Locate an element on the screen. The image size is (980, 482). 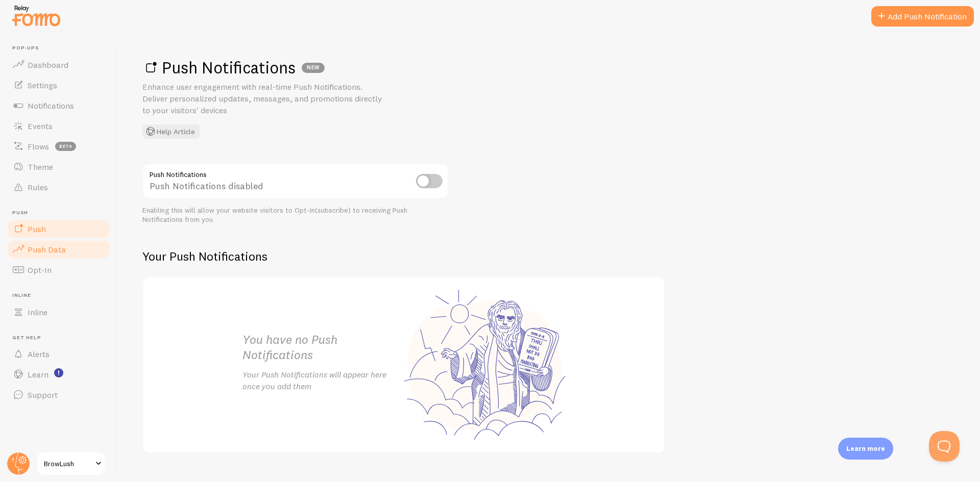
a: Opt-In is located at coordinates (58, 270).